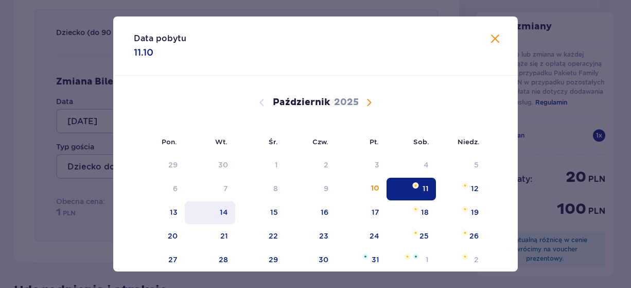 This screenshot has width=631, height=288. I want to click on td: piątek, 10 października 2025, so click(361, 189).